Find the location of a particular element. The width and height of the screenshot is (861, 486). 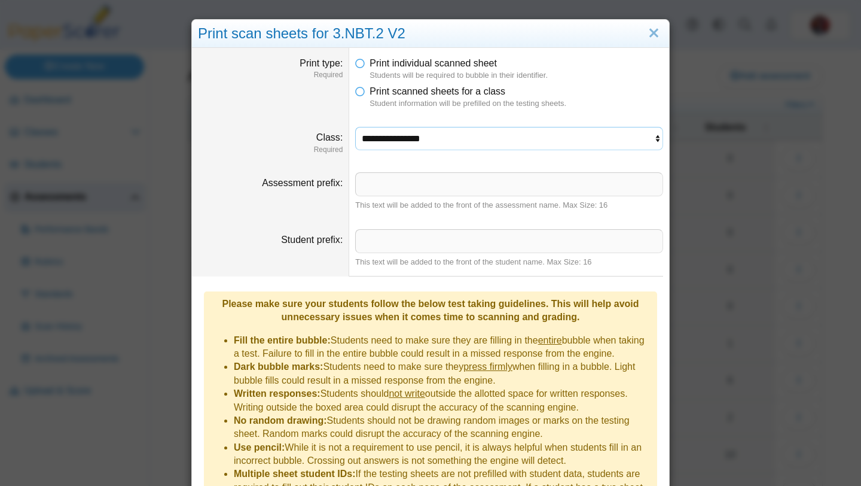

u: not write is located at coordinates (407, 393).